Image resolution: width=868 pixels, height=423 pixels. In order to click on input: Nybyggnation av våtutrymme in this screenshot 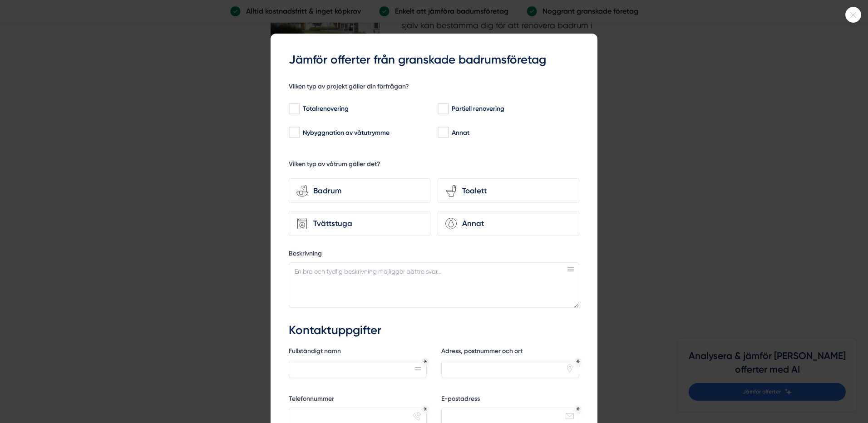, I will do `click(294, 133)`.